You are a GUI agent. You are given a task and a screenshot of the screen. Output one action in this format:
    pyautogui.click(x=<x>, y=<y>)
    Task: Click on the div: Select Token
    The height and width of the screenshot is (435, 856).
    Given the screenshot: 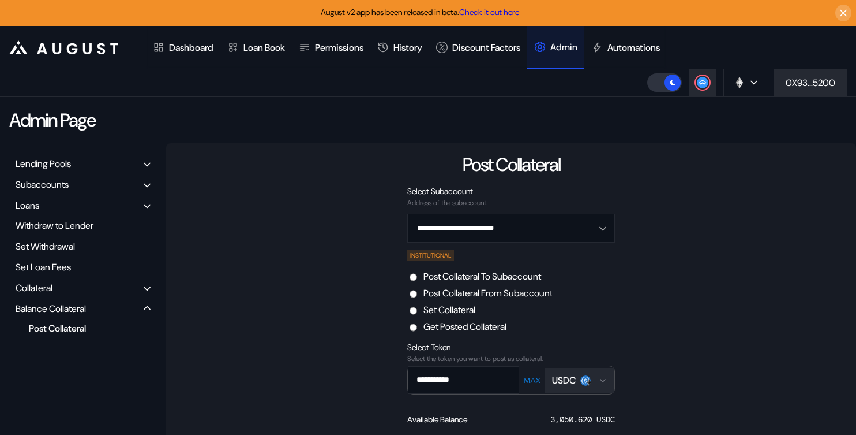 What is the action you would take?
    pyautogui.click(x=511, y=347)
    